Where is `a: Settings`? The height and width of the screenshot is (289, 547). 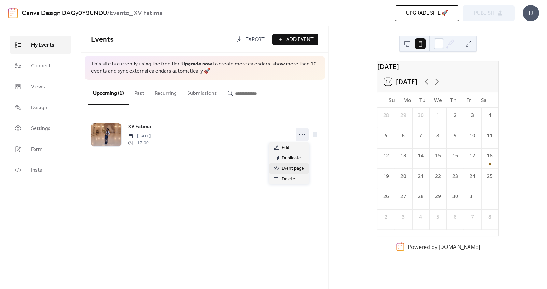
a: Settings is located at coordinates (40, 128).